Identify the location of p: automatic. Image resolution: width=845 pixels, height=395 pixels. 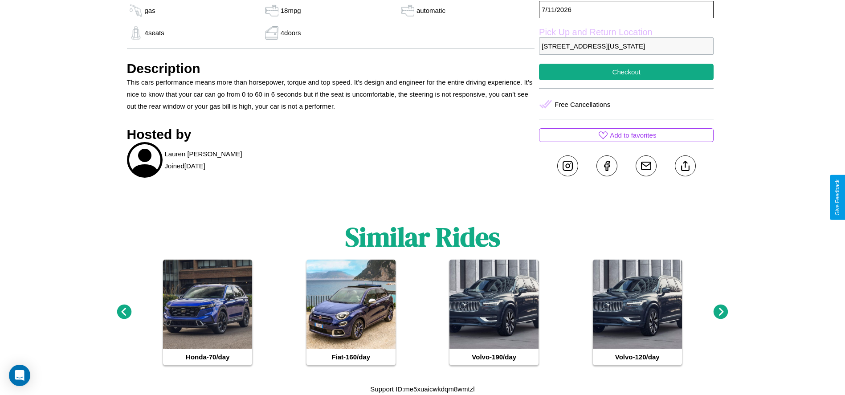
(431, 10).